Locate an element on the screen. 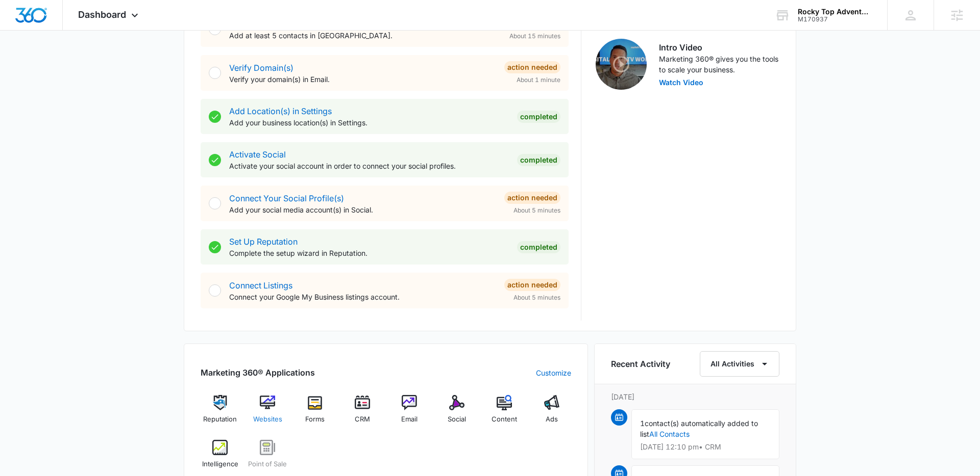  span: Email is located at coordinates (409, 420).